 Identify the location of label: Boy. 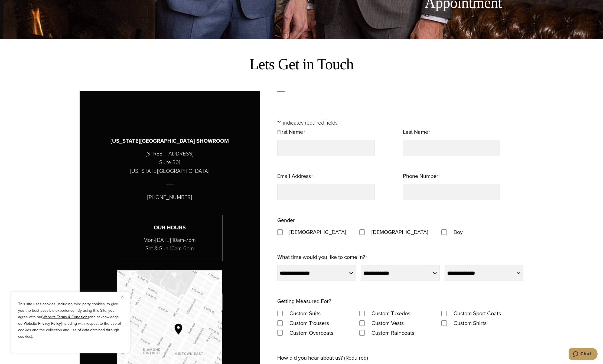
(458, 232).